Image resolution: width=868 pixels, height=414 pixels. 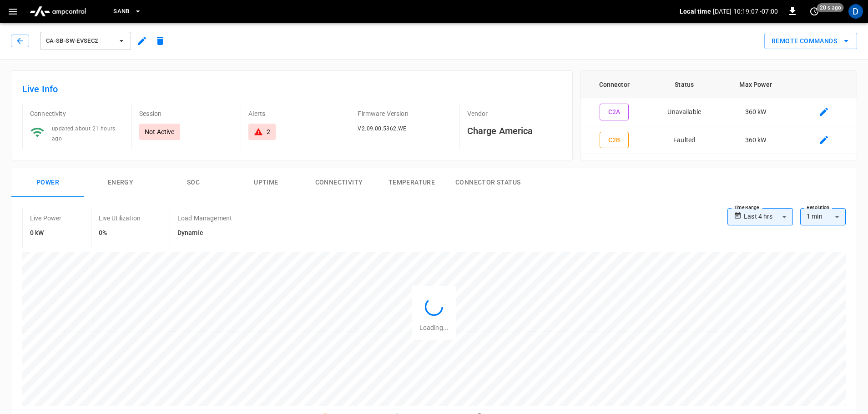 I want to click on h6: Live Info, so click(x=292, y=89).